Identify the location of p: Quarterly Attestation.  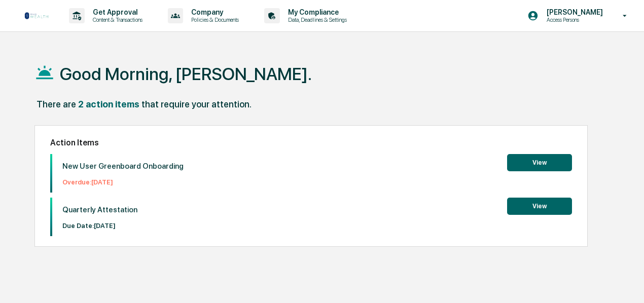
(100, 209).